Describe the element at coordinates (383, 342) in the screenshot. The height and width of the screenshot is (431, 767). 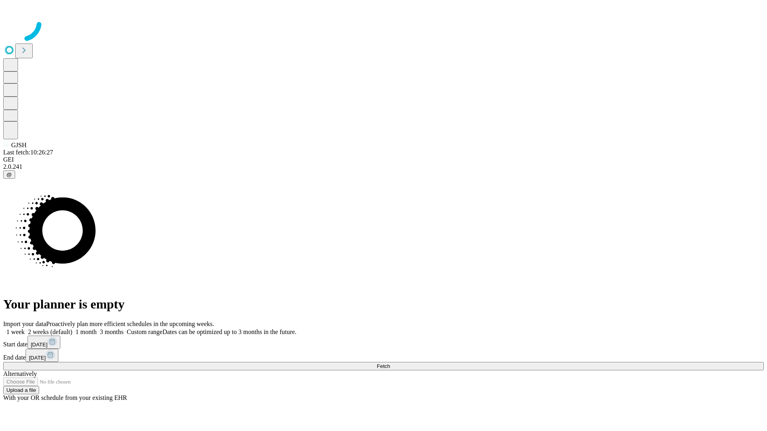
I see `div: Start date` at that location.